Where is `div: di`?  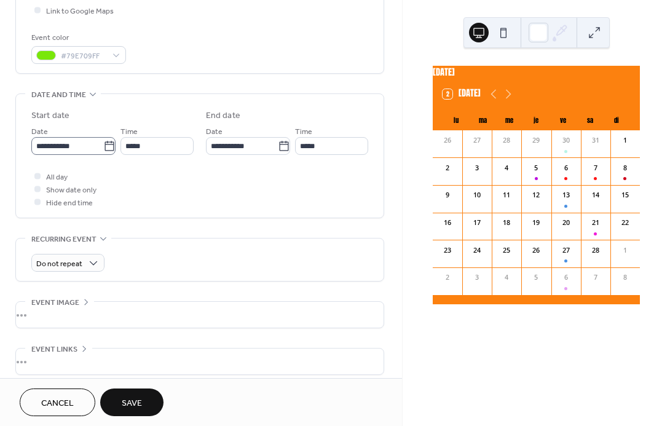
div: di is located at coordinates (616, 120).